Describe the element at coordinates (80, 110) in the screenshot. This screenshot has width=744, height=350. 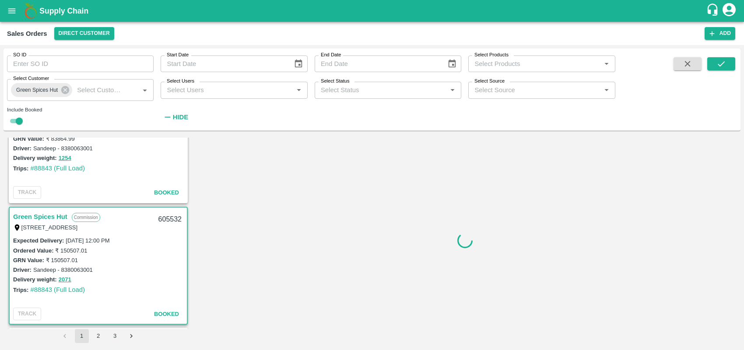
I see `div: Include Booked` at that location.